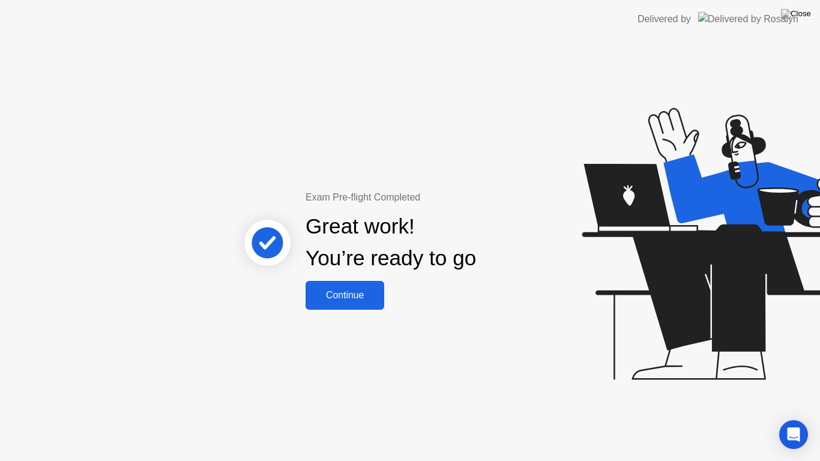 Image resolution: width=820 pixels, height=461 pixels. Describe the element at coordinates (796, 14) in the screenshot. I see `img: Close` at that location.